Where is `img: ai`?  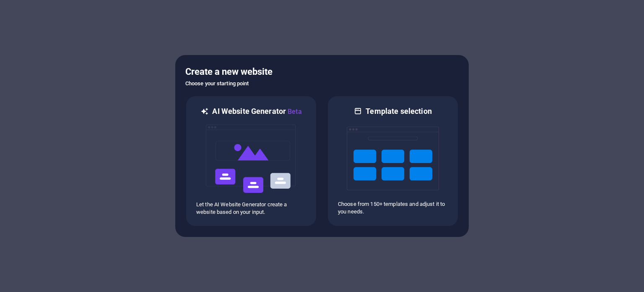 img: ai is located at coordinates (251, 159).